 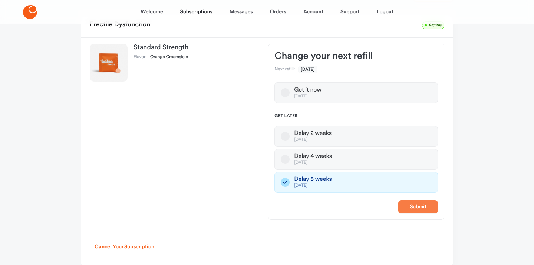 What do you see at coordinates (284, 70) in the screenshot?
I see `dt: Next refill:` at bounding box center [284, 70].